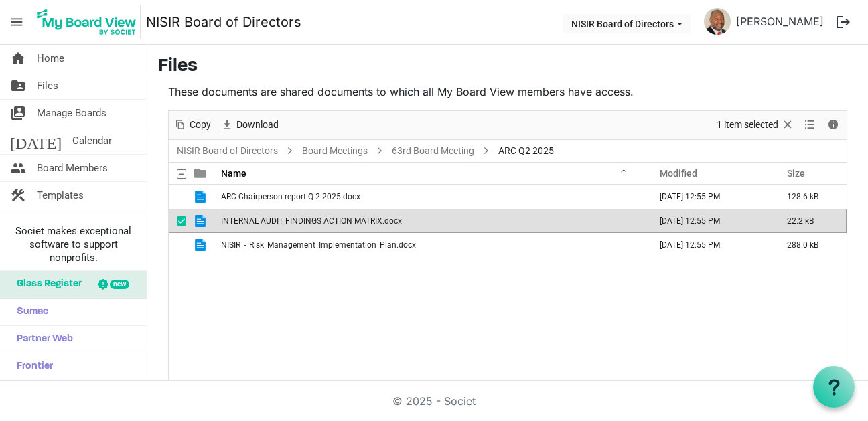  I want to click on div: Details, so click(834, 125).